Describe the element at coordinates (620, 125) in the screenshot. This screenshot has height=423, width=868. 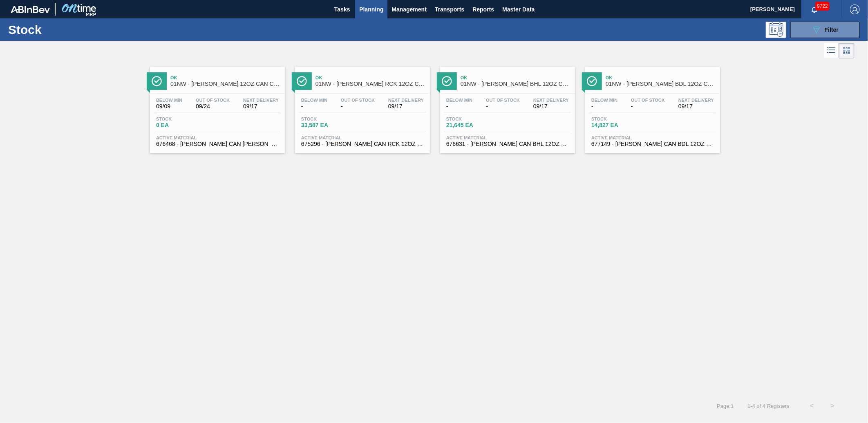
I see `span: 14,827 EA` at that location.